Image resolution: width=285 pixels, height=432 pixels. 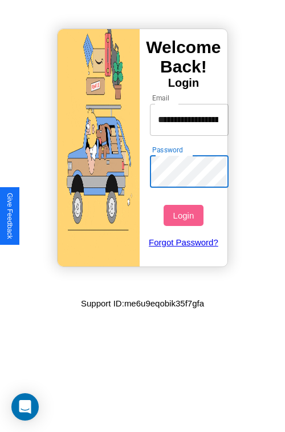 What do you see at coordinates (25, 407) in the screenshot?
I see `div: Open Intercom Messenger` at bounding box center [25, 407].